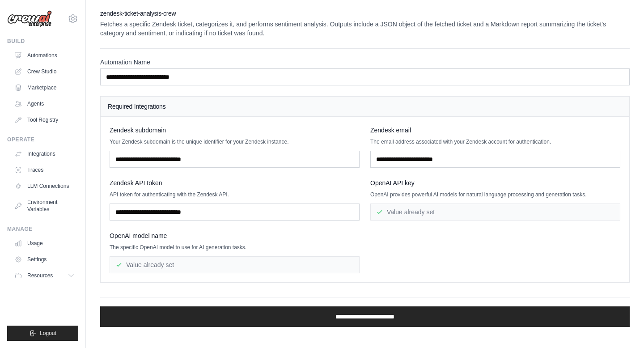 The image size is (644, 348). What do you see at coordinates (44, 276) in the screenshot?
I see `button: Resources` at bounding box center [44, 276].